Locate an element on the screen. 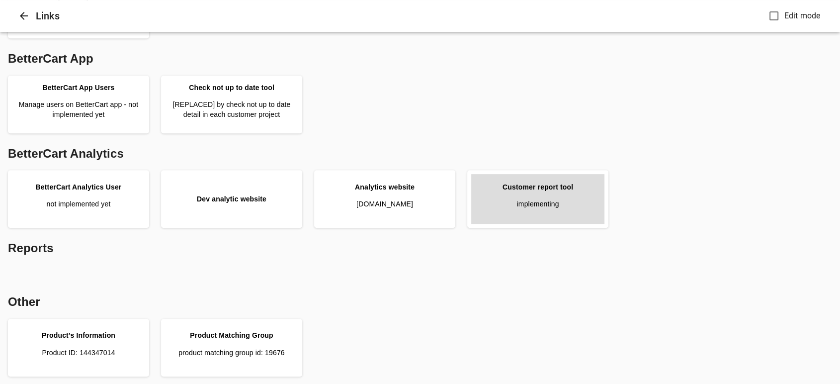  h6: Links is located at coordinates (400, 16).